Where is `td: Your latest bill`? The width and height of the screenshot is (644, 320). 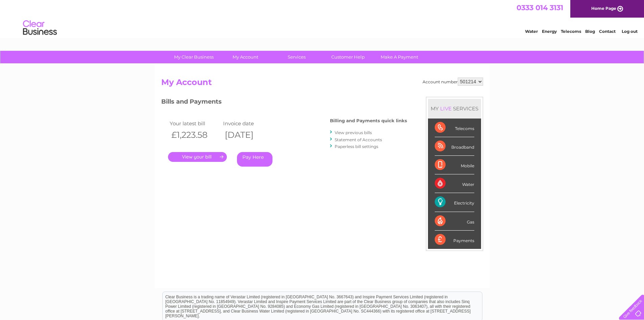 td: Your latest bill is located at coordinates (195, 123).